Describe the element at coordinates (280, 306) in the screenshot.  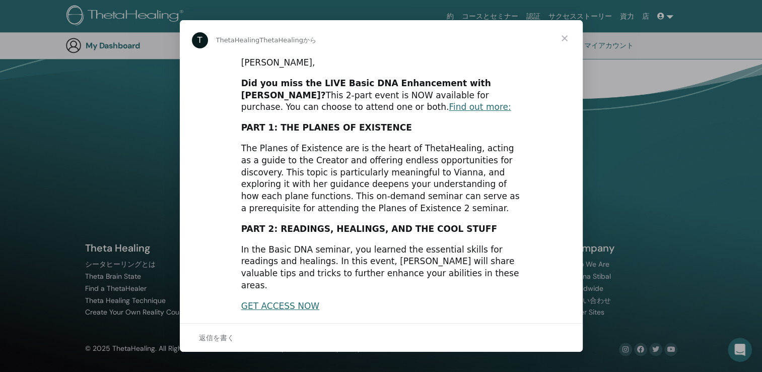
I see `a: GET ACCESS NOW` at that location.